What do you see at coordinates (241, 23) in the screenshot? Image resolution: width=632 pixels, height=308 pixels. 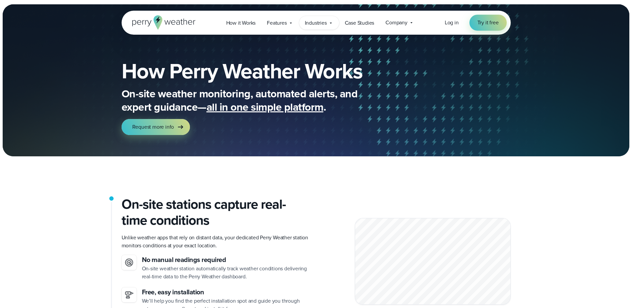 I see `a: How it Works` at bounding box center [241, 23].